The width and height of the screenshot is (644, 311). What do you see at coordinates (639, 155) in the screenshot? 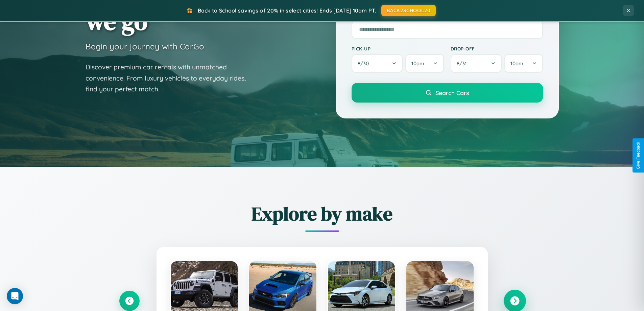
I see `div: Give Feedback` at bounding box center [639, 155].